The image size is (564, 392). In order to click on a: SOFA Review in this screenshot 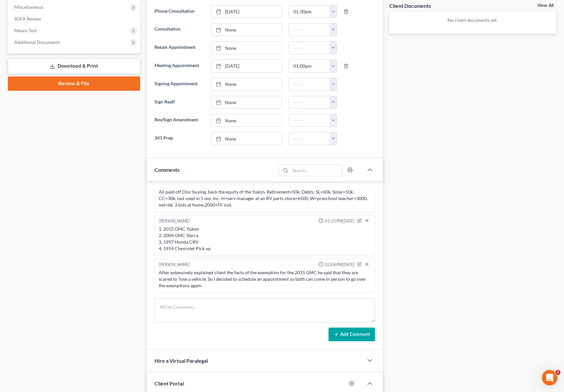, I will do `click(75, 19)`.